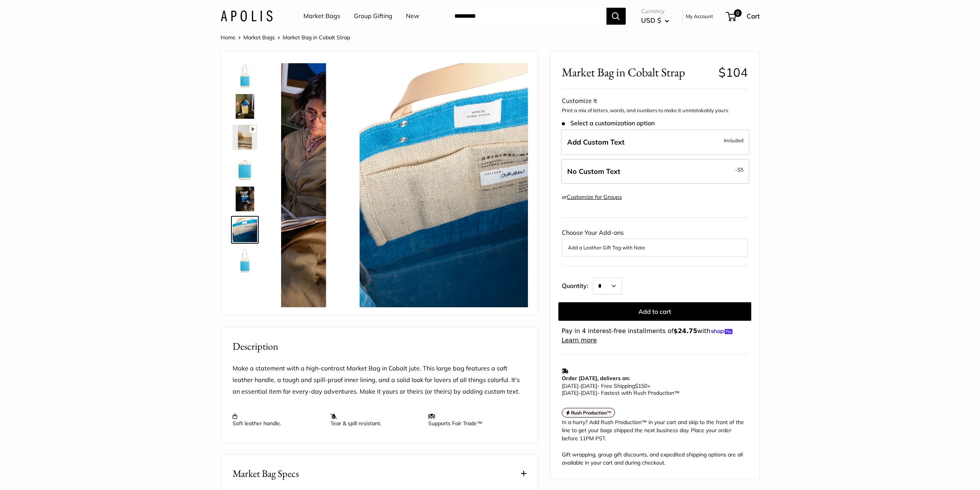  I want to click on span: Market Bag Specs, so click(265, 473).